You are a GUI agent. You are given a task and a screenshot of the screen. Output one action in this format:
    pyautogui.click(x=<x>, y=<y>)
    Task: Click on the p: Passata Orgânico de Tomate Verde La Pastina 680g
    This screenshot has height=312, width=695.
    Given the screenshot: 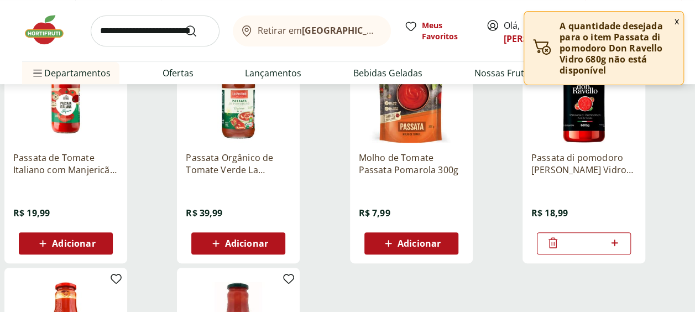 What is the action you would take?
    pyautogui.click(x=238, y=164)
    